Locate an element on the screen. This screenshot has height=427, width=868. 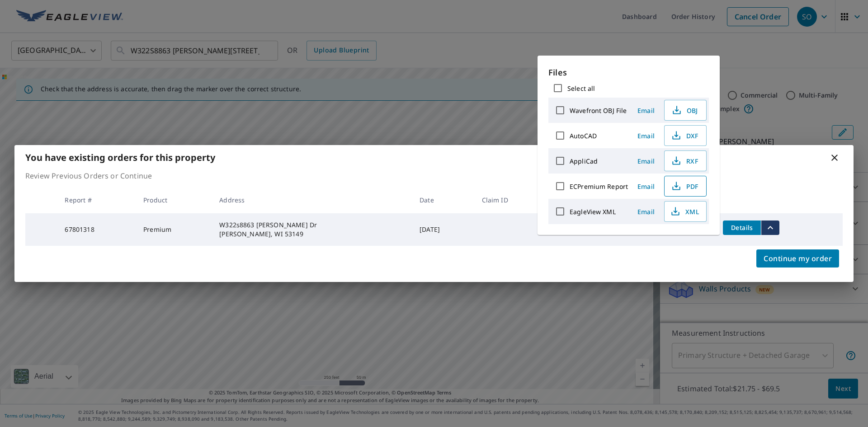
button: Continue my order is located at coordinates (797, 258).